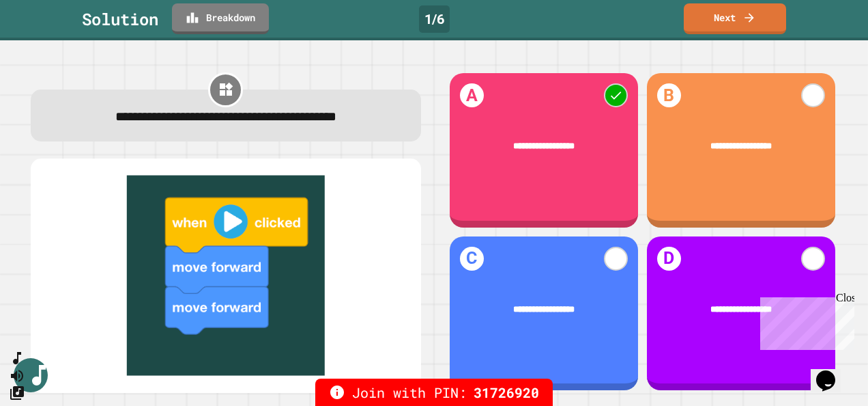 The width and height of the screenshot is (868, 406). I want to click on button: SpeedDial basic example, so click(17, 358).